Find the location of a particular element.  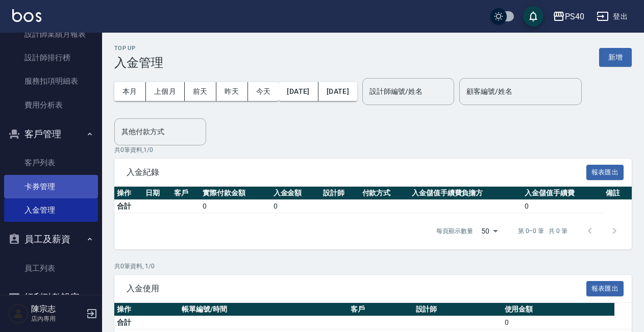

th: 入金儲值手續費 is located at coordinates (562, 193).